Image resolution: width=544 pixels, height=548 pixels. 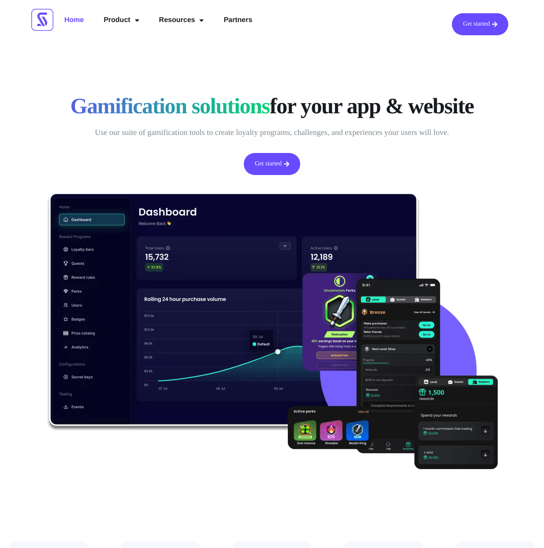 What do you see at coordinates (170, 106) in the screenshot?
I see `span: Gamification solutions` at bounding box center [170, 106].